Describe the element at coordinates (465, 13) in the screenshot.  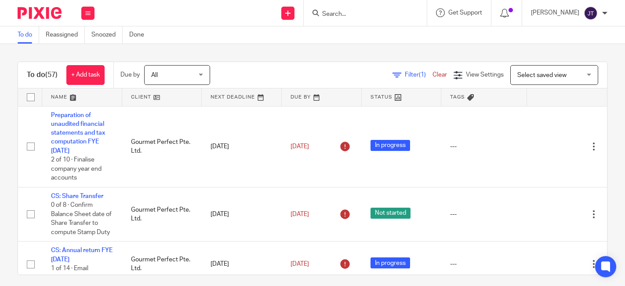
I see `span: Get Support` at that location.